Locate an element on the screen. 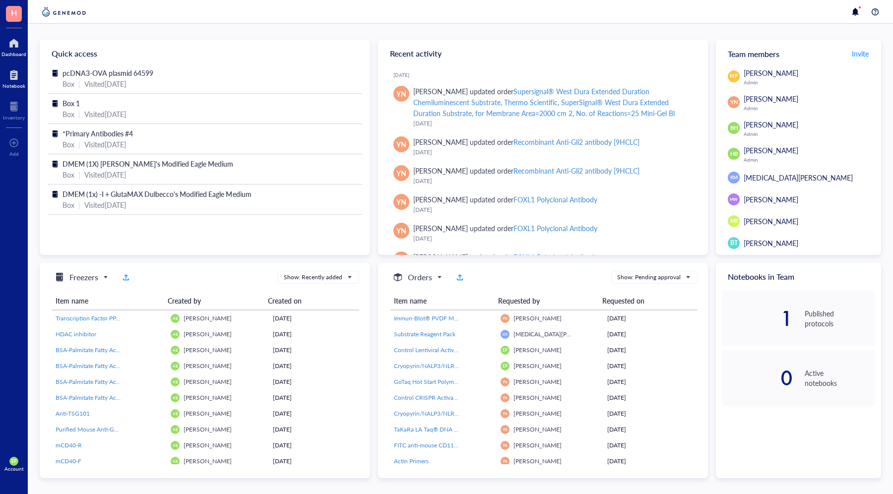  span: *Primary Antibodies #4 is located at coordinates (98, 133).